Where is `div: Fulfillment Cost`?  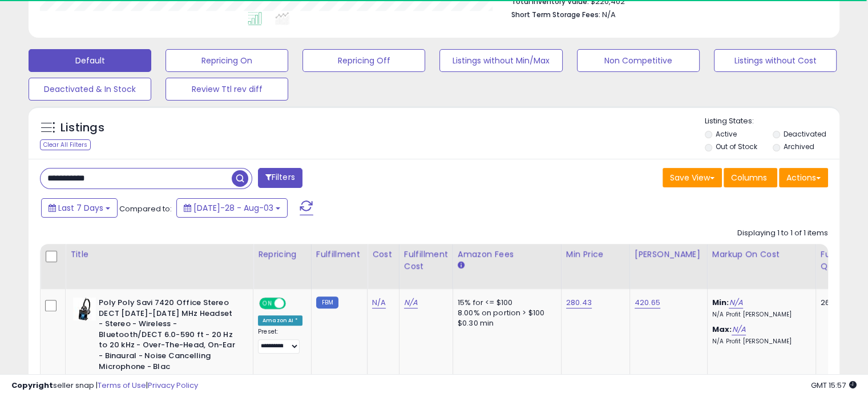 div: Fulfillment Cost is located at coordinates (426, 261).